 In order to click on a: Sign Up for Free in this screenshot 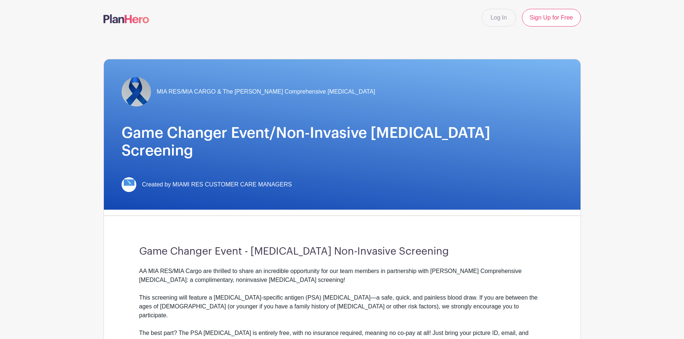, I will do `click(551, 18)`.